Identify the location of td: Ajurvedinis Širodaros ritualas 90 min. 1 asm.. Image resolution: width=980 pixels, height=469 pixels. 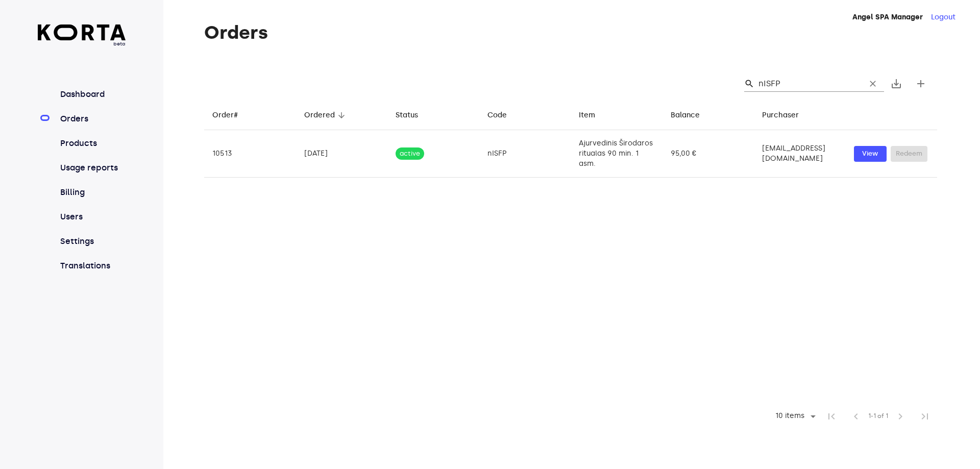
(616, 154).